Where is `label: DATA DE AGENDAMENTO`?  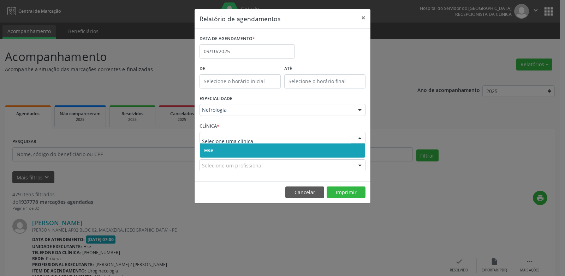
label: DATA DE AGENDAMENTO is located at coordinates (227, 39).